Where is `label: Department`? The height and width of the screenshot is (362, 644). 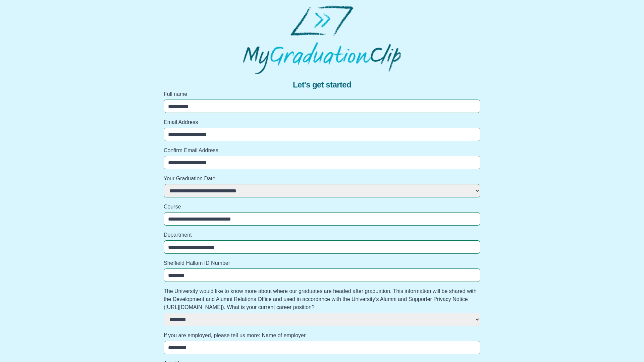 label: Department is located at coordinates (322, 235).